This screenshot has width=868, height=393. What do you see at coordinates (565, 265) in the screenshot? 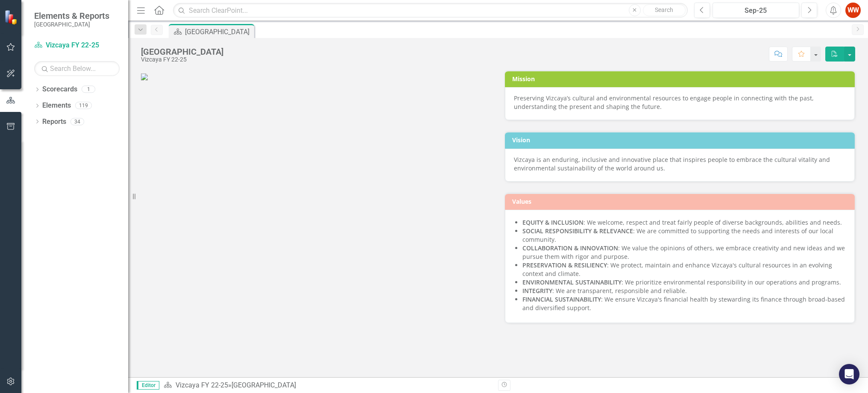
I see `strong: PRESERVATION & RESILIENCY` at bounding box center [565, 265].